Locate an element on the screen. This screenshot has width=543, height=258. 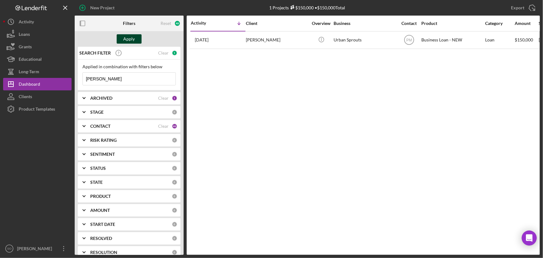
button: Apply is located at coordinates (129, 39).